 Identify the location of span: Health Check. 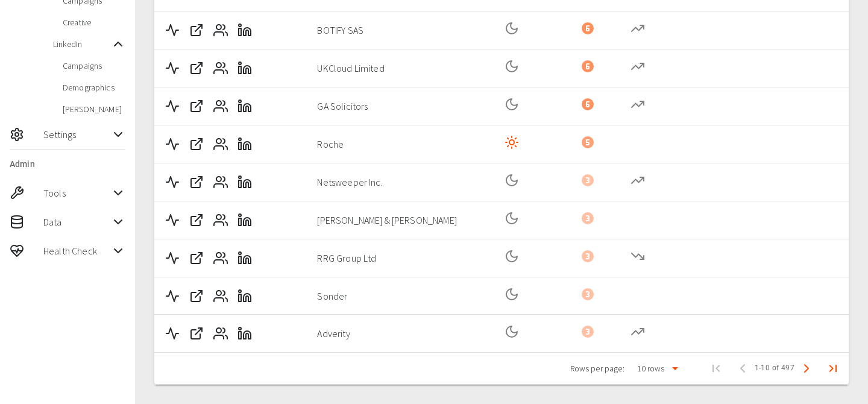
(77, 251).